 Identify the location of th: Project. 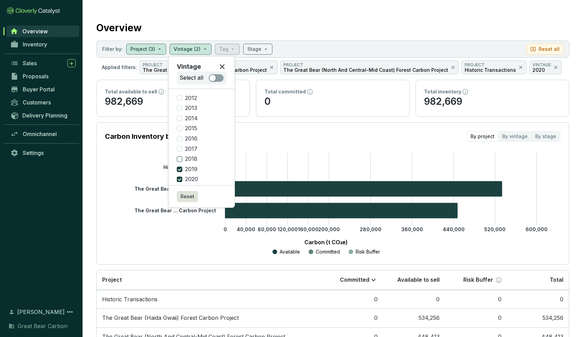
(209, 280).